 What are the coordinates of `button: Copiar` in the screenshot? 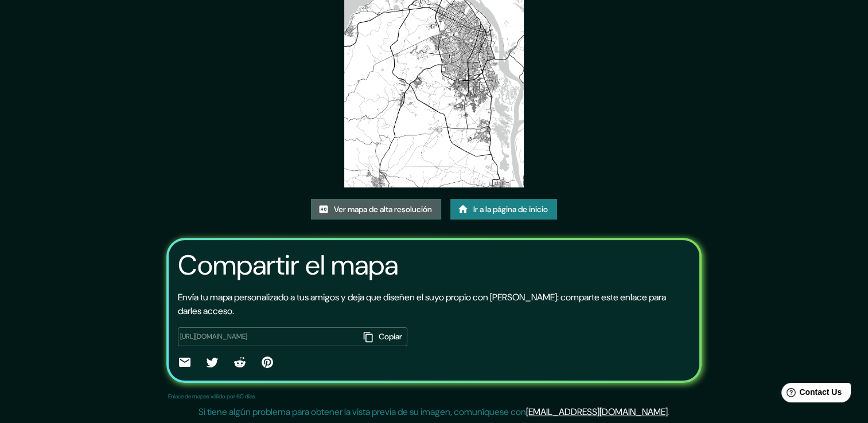 It's located at (383, 336).